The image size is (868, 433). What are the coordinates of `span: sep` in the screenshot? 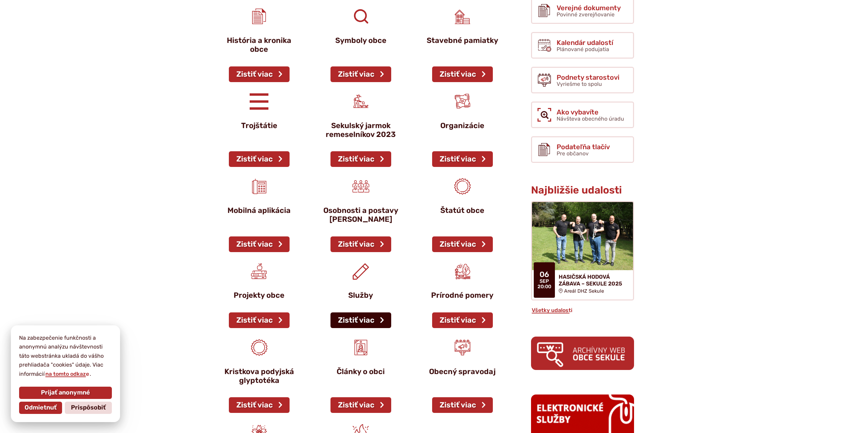 It's located at (544, 282).